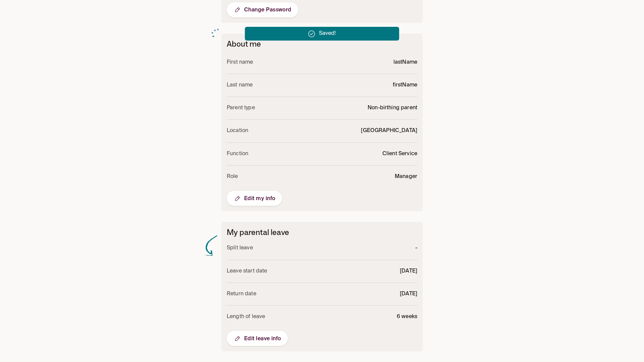 This screenshot has height=362, width=644. What do you see at coordinates (247, 271) in the screenshot?
I see `p: Leave start date` at bounding box center [247, 271].